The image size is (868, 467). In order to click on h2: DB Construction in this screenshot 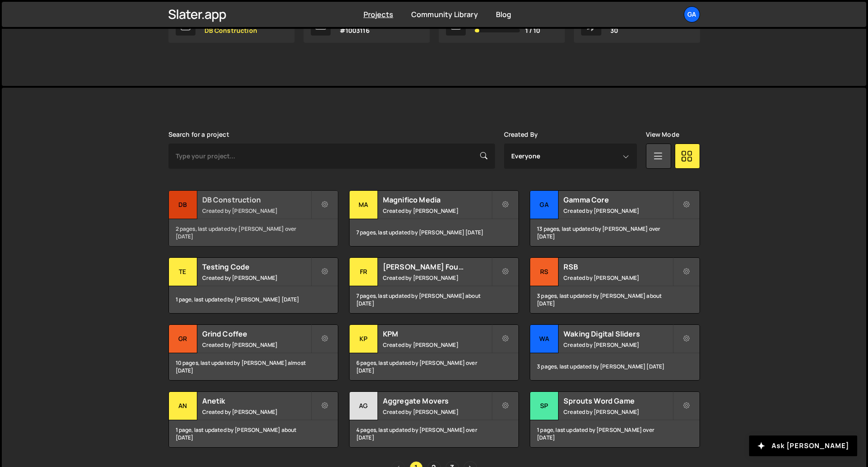, I will do `click(256, 200)`.